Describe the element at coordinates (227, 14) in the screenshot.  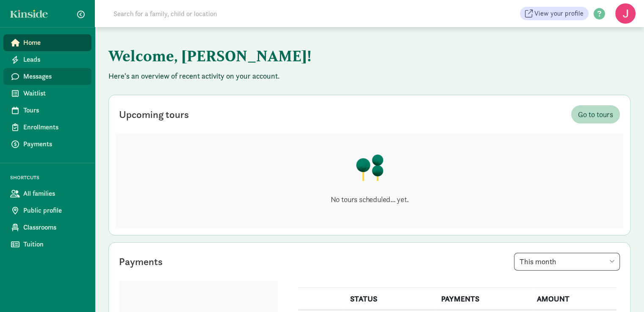
I see `input: Search for a family, child or location` at that location.